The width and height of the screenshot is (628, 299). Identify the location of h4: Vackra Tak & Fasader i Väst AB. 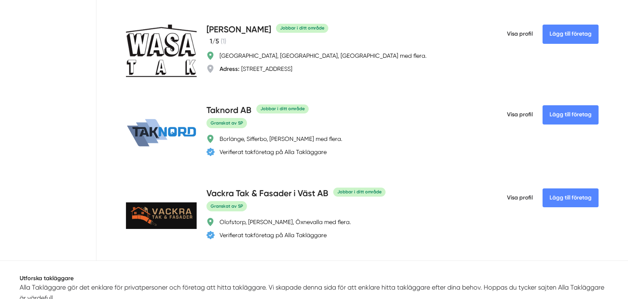
(267, 193).